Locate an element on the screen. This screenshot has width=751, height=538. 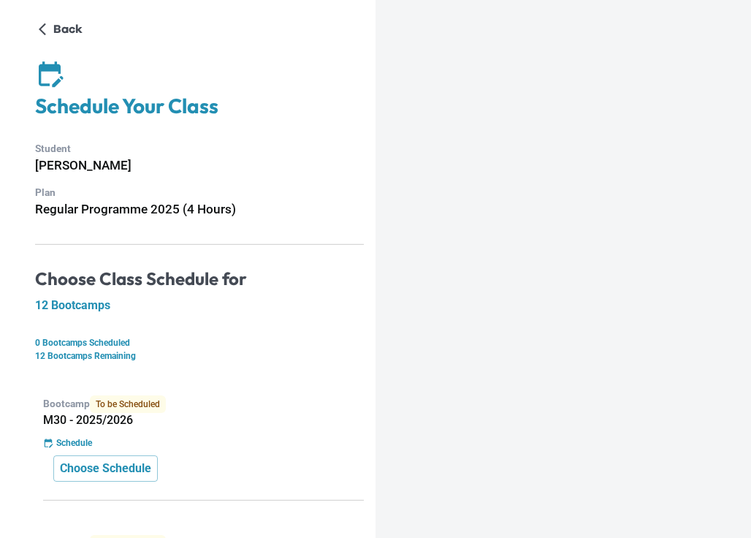
p: Back is located at coordinates (68, 29).